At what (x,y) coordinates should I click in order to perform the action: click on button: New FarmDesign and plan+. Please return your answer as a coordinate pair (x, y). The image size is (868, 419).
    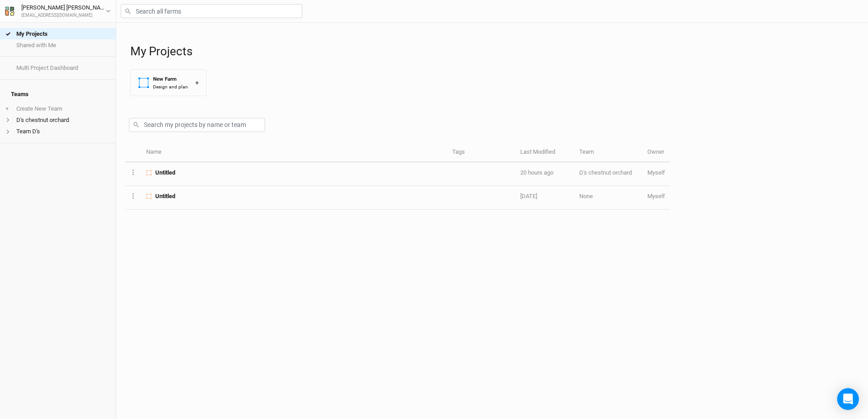
    Looking at the image, I should click on (169, 82).